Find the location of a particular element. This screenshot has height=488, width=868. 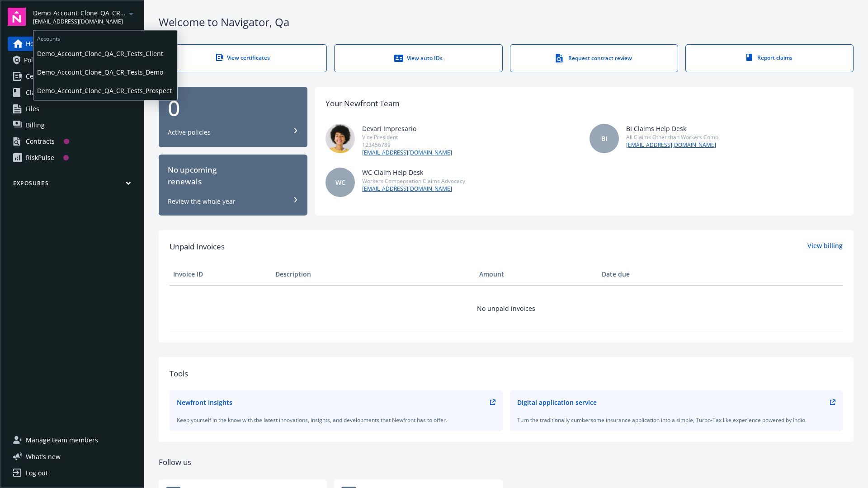

a: RiskPulse is located at coordinates (72, 157).